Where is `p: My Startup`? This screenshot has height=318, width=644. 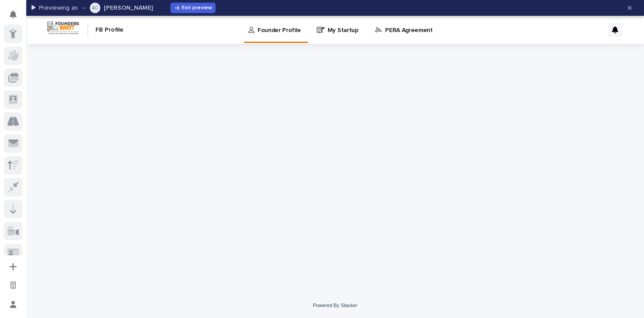
p: My Startup is located at coordinates (343, 25).